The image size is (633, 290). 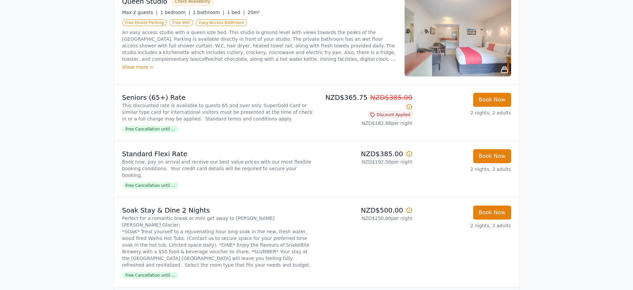 What do you see at coordinates (392, 97) in the screenshot?
I see `span: NZD$385.00` at bounding box center [392, 97].